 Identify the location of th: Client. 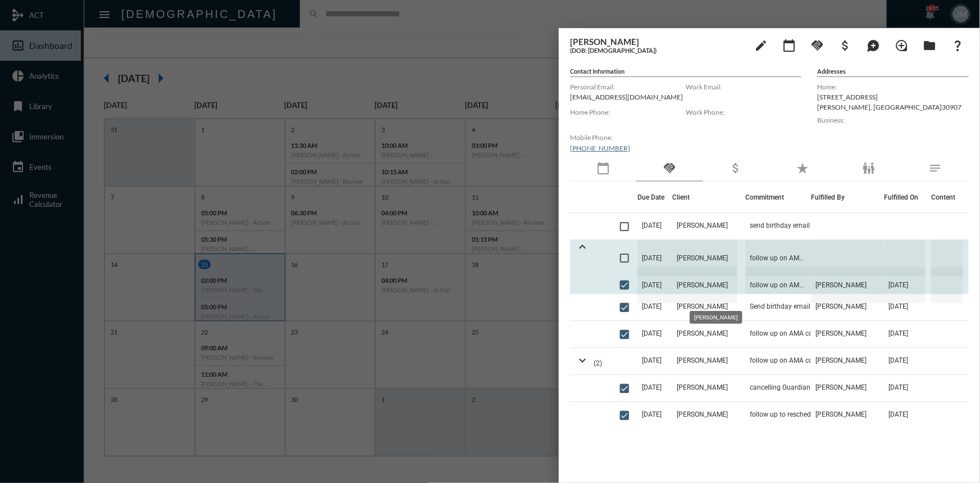
(708, 197).